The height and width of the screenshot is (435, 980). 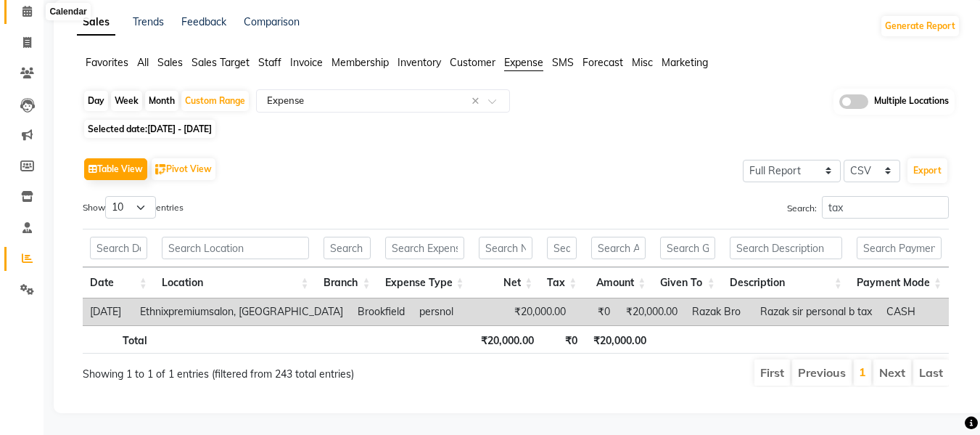 What do you see at coordinates (118, 247) in the screenshot?
I see `input: Search Date` at bounding box center [118, 247].